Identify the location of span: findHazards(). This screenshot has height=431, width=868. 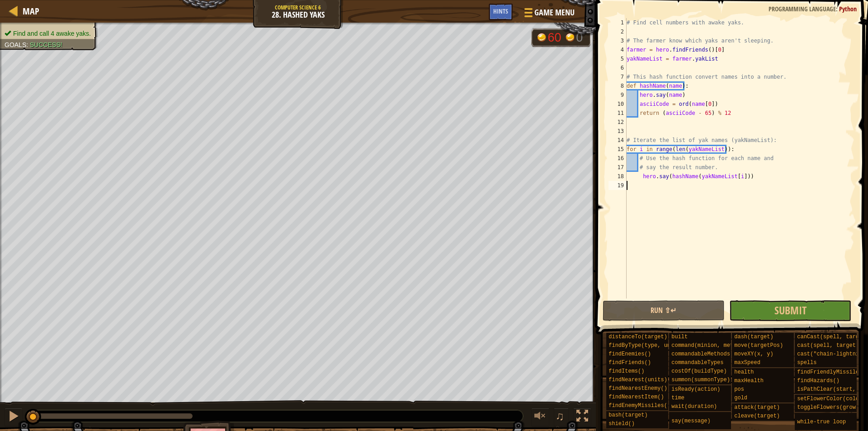
(818, 380).